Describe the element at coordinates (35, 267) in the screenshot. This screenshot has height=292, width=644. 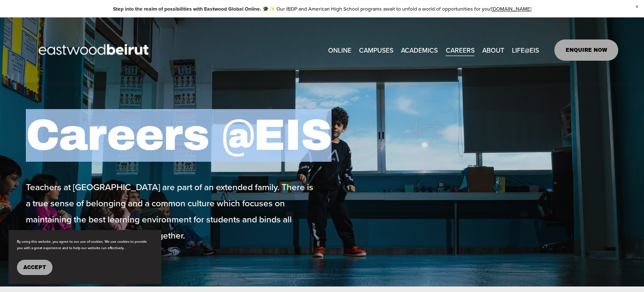
I see `button: Accept` at that location.